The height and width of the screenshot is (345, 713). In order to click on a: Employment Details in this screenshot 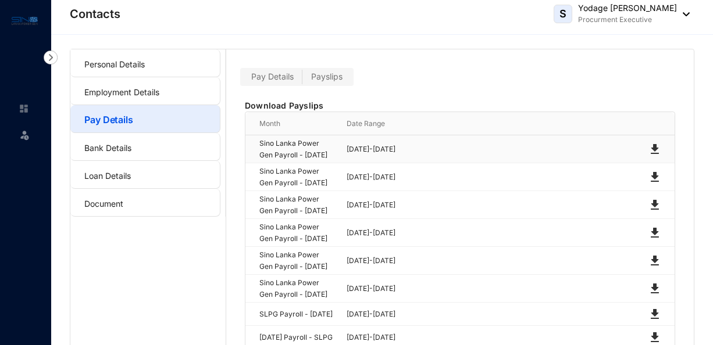, I will do `click(121, 92)`.